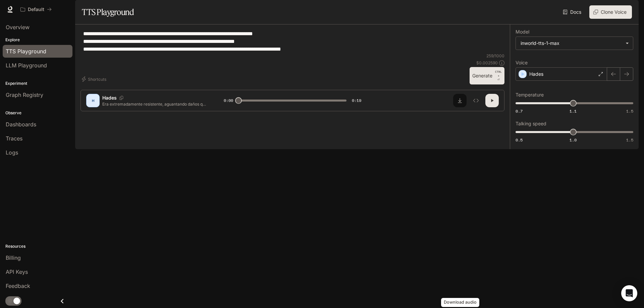 Image resolution: width=644 pixels, height=308 pixels. What do you see at coordinates (93, 101) in the screenshot?
I see `div: H` at bounding box center [93, 101].